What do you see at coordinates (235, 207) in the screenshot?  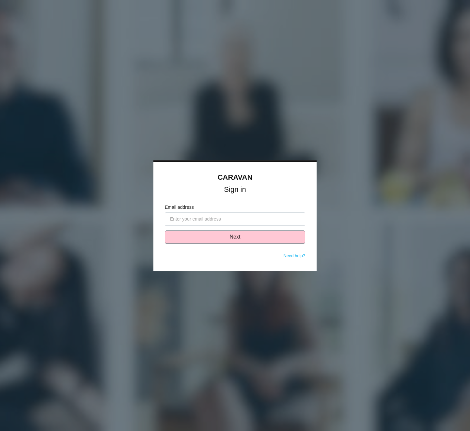 I see `label: Email address` at bounding box center [235, 207].